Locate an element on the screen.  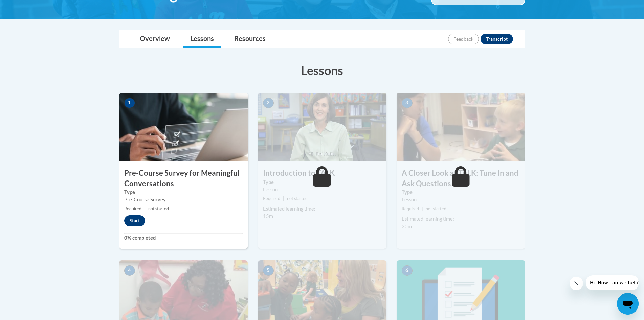
h3: A Closer Look at TALK: Tune In and Ask Questions is located at coordinates (461, 179).